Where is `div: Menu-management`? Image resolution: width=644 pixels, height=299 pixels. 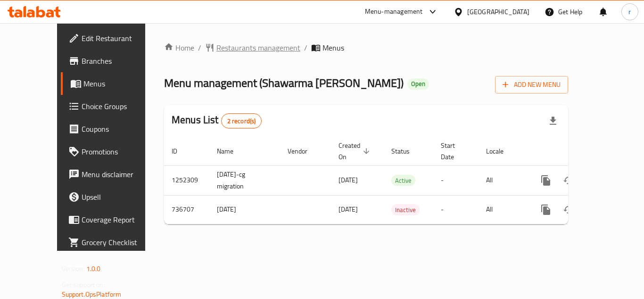 div: Menu-management is located at coordinates (394, 12).